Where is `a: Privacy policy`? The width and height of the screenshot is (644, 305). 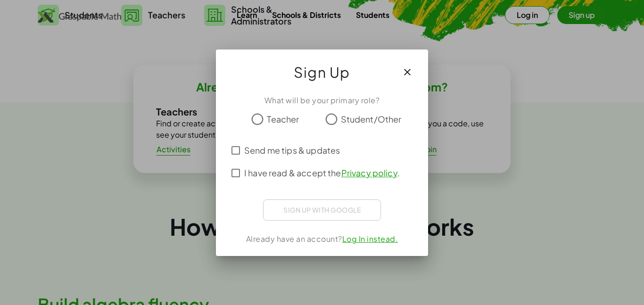 a: Privacy policy is located at coordinates (369, 173).